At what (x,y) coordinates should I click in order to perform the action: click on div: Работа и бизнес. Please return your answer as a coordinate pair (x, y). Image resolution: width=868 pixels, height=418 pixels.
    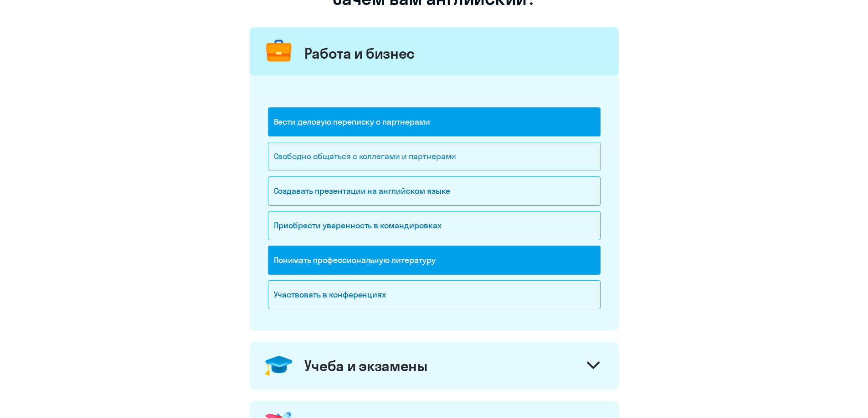
    Looking at the image, I should click on (360, 53).